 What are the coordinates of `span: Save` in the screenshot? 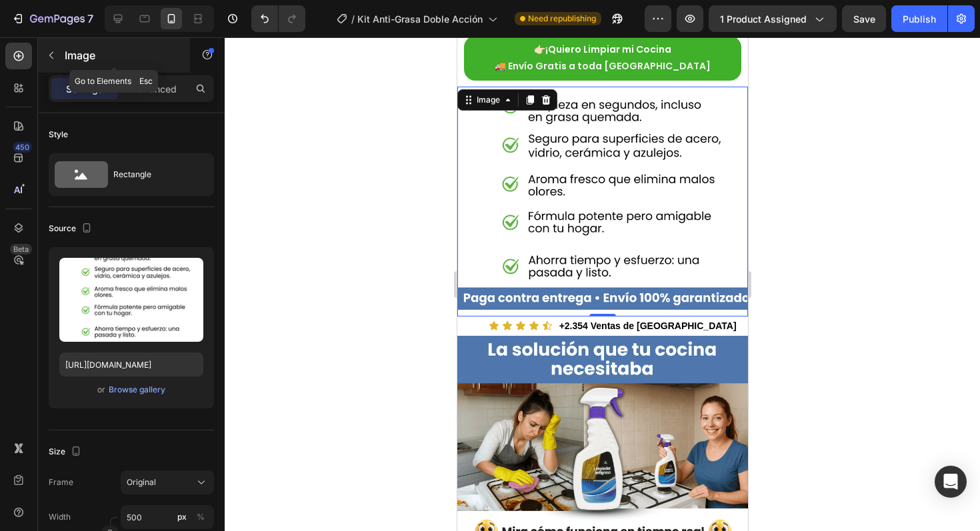 It's located at (864, 19).